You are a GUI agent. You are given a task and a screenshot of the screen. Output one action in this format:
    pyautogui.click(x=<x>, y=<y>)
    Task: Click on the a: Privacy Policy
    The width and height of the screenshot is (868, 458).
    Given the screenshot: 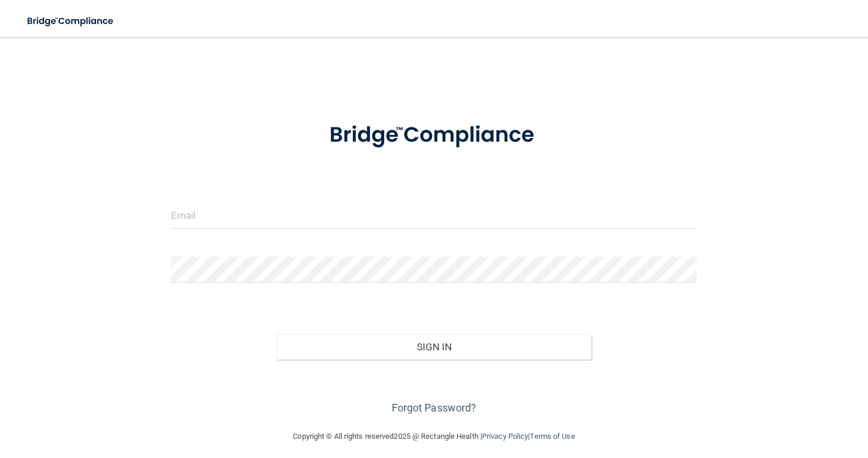 What is the action you would take?
    pyautogui.click(x=504, y=436)
    